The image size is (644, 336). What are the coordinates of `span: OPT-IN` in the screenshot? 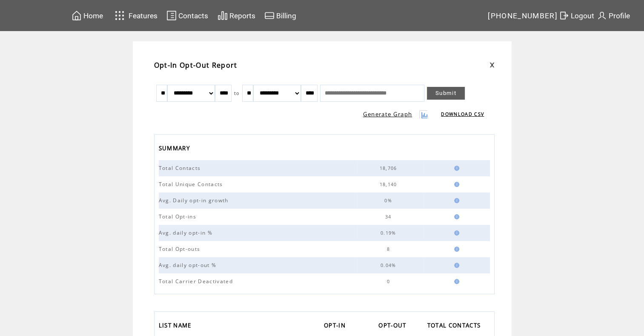 It's located at (336, 327).